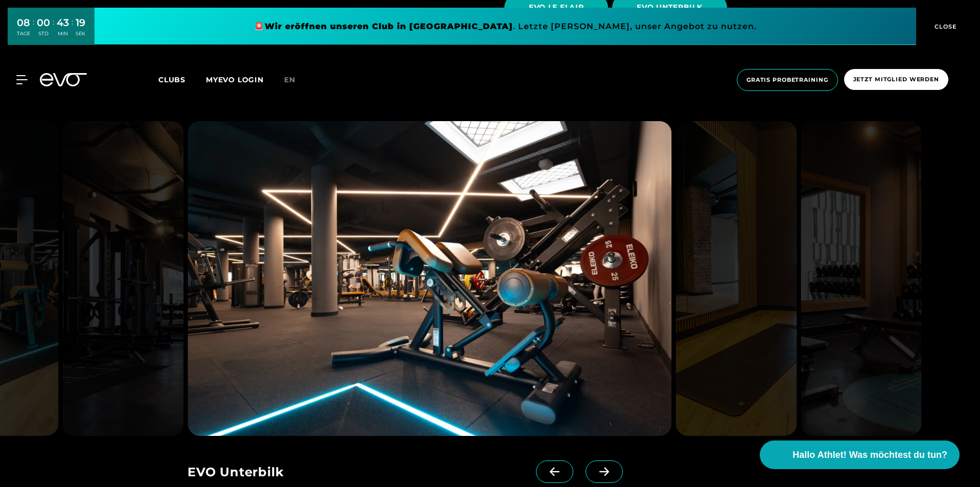 Image resolution: width=980 pixels, height=487 pixels. What do you see at coordinates (788, 80) in the screenshot?
I see `span: Gratis Probetraining` at bounding box center [788, 80].